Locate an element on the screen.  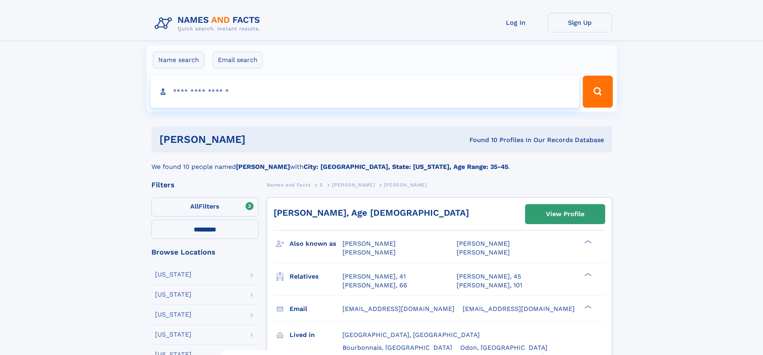
h3: Also known as is located at coordinates (316, 244).